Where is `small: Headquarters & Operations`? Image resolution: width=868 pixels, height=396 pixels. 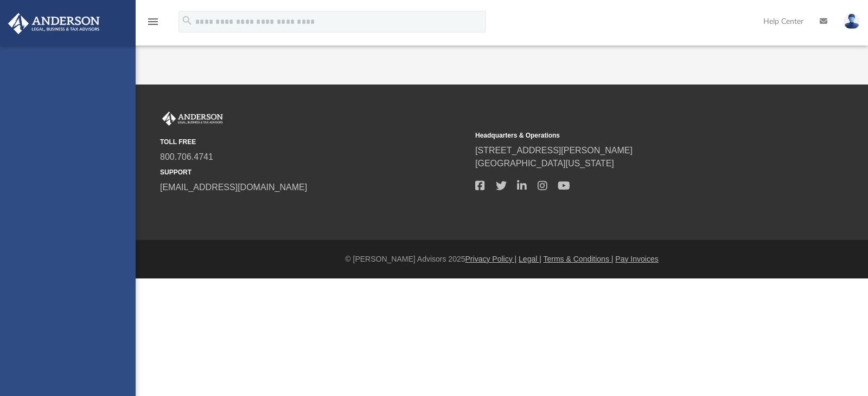
small: Headquarters & Operations is located at coordinates (629, 136).